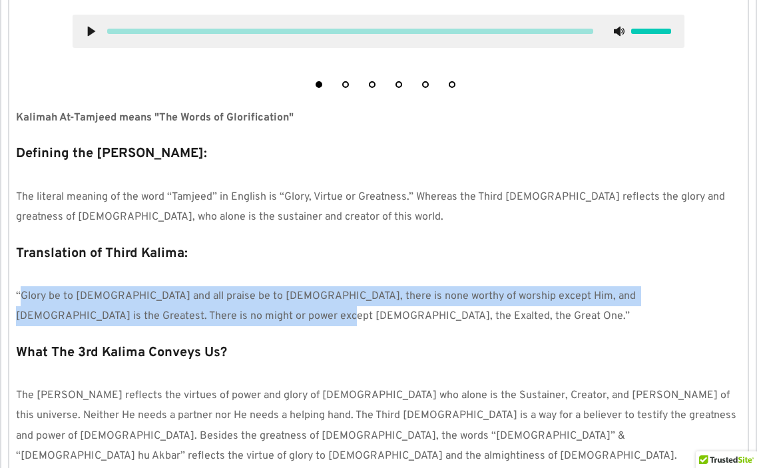  Describe the element at coordinates (425, 85) in the screenshot. I see `button: 5 of 6` at that location.